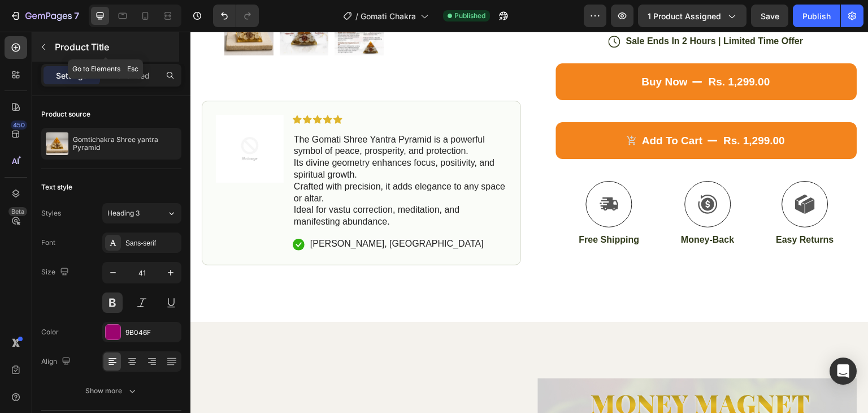 The height and width of the screenshot is (413, 868). Describe the element at coordinates (142, 214) in the screenshot. I see `button: Heading 3` at that location.